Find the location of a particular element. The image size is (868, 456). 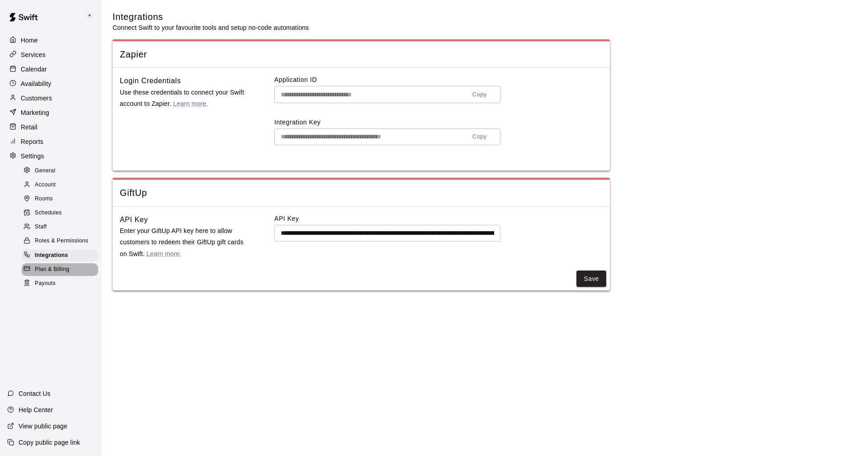

span: Schedules is located at coordinates (49, 213).